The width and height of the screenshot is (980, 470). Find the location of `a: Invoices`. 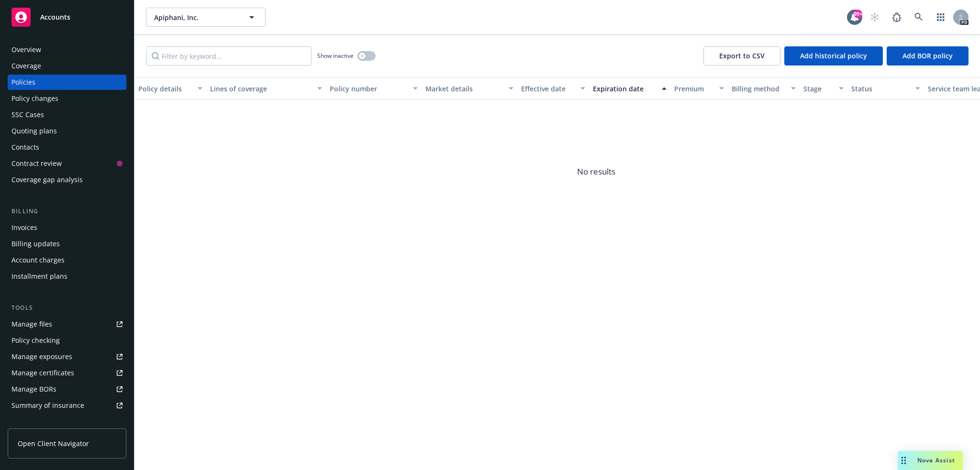

a: Invoices is located at coordinates (67, 228).